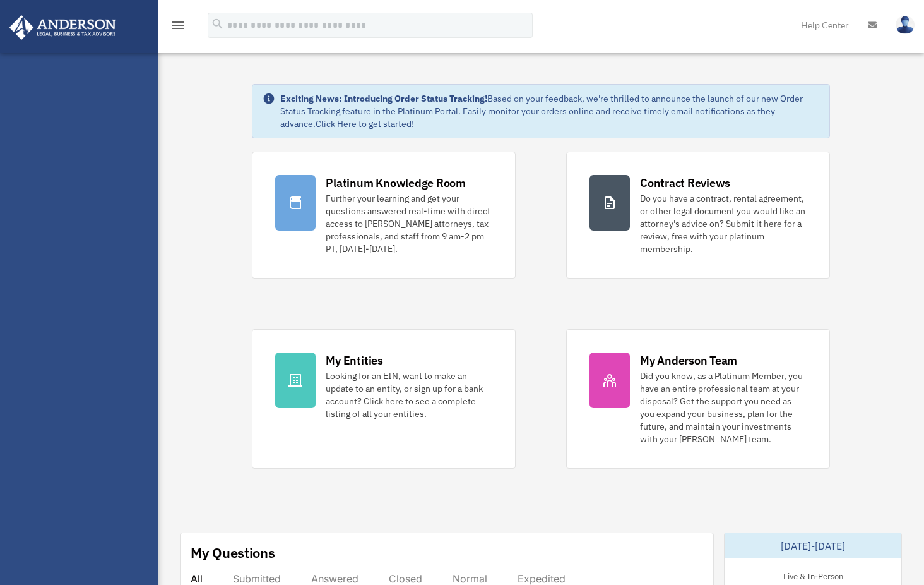 The width and height of the screenshot is (924, 585). I want to click on div: Submitted, so click(257, 579).